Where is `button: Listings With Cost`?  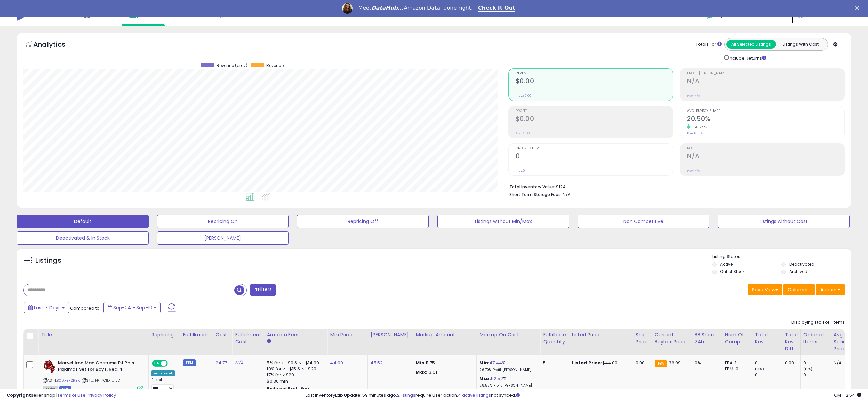
button: Listings With Cost is located at coordinates (801, 45).